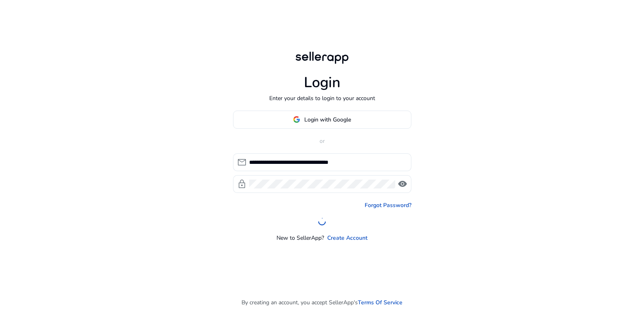  I want to click on span: lock, so click(242, 184).